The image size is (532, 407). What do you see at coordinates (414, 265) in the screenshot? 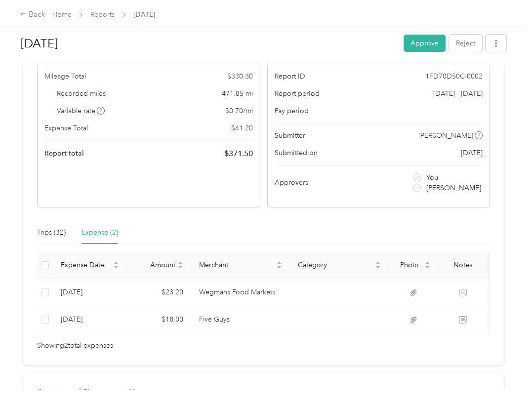
I see `th: Photo` at bounding box center [414, 265].